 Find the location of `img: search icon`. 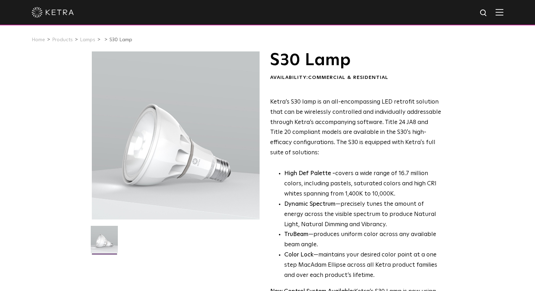

img: search icon is located at coordinates (484, 13).